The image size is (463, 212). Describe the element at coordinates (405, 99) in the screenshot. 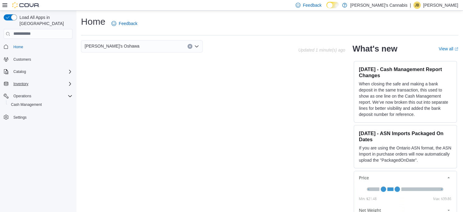

I see `p: When closing the safe and making a bank deposit in the same transaction, this used to show as one...` at that location.